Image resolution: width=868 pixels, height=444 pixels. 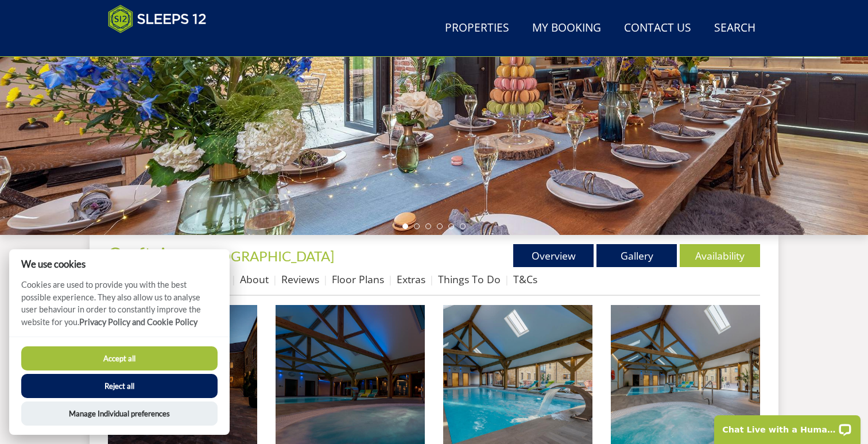 I want to click on a: Overview, so click(x=553, y=255).